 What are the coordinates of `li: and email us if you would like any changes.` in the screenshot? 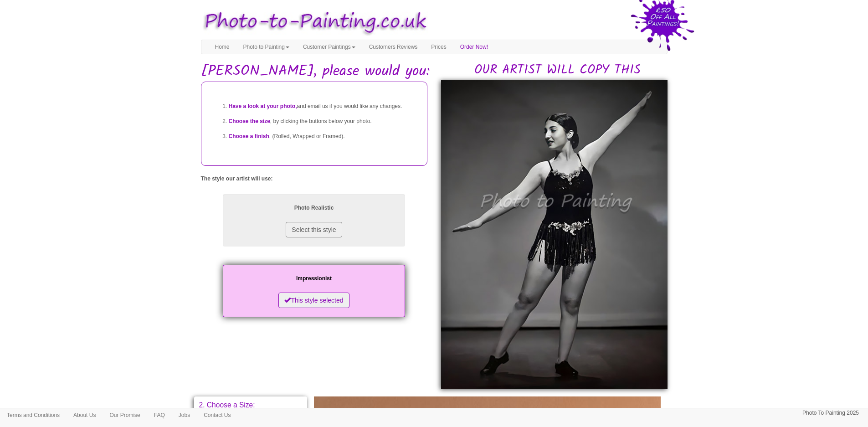 It's located at (323, 106).